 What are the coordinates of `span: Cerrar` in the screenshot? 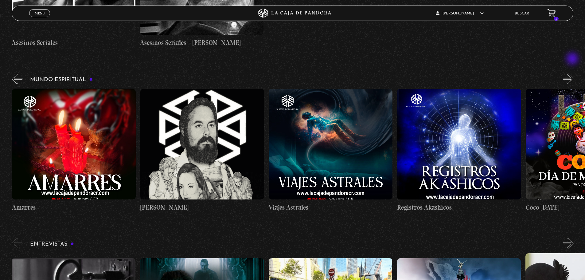 It's located at (40, 19).